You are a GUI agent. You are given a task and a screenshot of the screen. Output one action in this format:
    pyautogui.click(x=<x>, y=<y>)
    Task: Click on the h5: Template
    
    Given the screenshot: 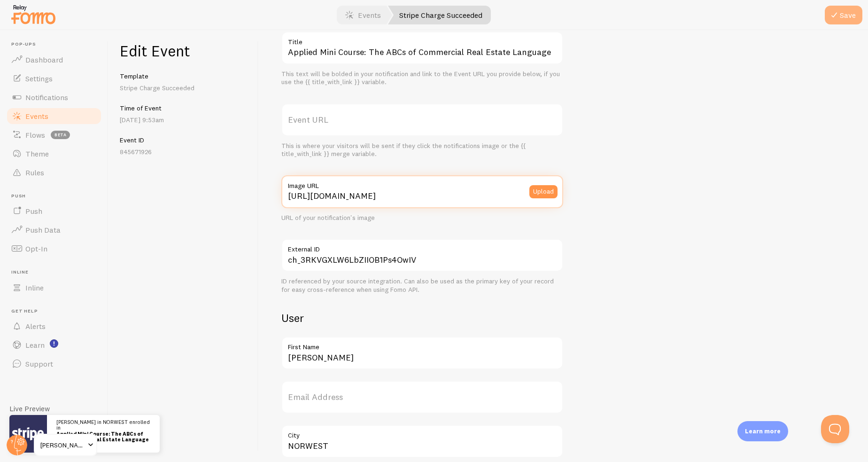 What is the action you would take?
    pyautogui.click(x=183, y=76)
    